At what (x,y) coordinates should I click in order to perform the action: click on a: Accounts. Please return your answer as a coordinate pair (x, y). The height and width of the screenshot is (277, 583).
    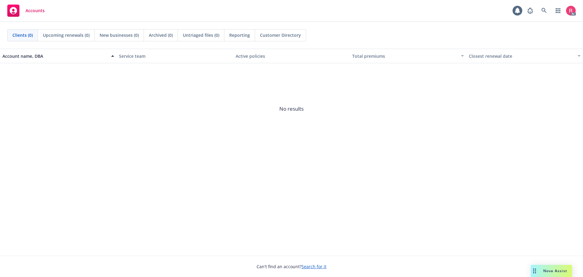
    Looking at the image, I should click on (26, 11).